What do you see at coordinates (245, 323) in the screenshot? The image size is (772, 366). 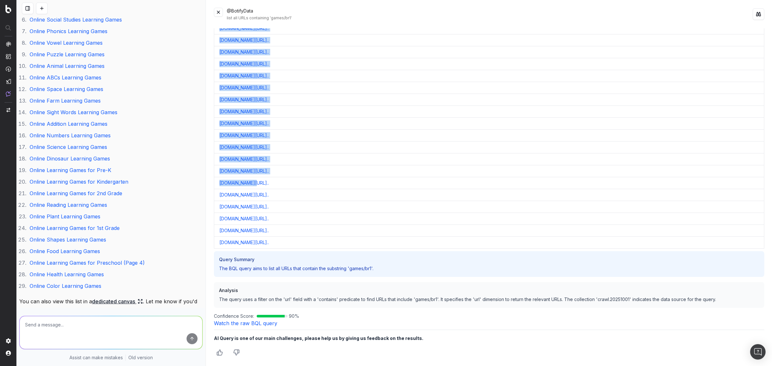 I see `a: Watch the raw BQL query` at bounding box center [245, 323].